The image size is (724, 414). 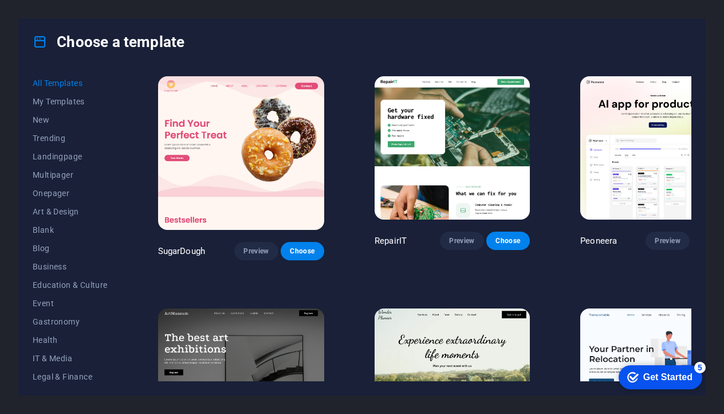 What do you see at coordinates (70, 376) in the screenshot?
I see `button: Legal & Finance` at bounding box center [70, 376].